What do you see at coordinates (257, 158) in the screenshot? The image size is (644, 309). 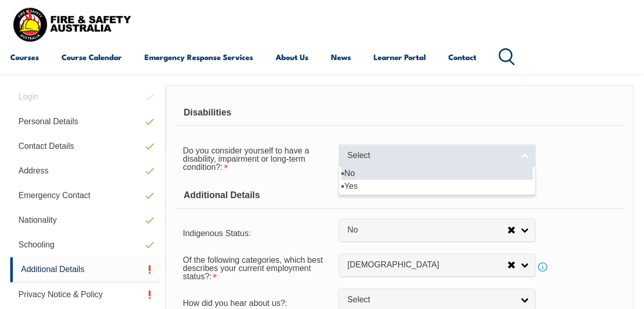 I see `div: Do you consider yourself to have a disability, impairment or long-term condition? is required.` at bounding box center [257, 158].